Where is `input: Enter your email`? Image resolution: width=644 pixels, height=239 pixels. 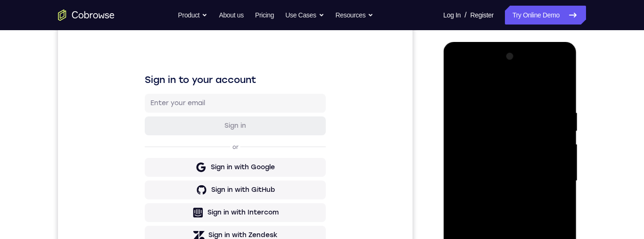
input: Enter your email is located at coordinates (177, 95).